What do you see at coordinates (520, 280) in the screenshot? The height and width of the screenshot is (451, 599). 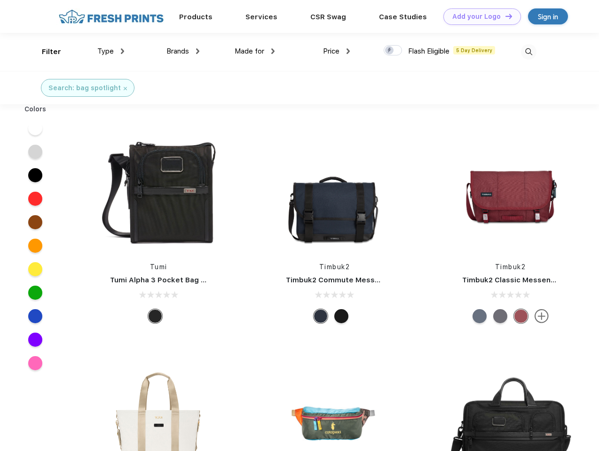 I see `a: Timbuk2 Classic Messenger Bag` at bounding box center [520, 280].